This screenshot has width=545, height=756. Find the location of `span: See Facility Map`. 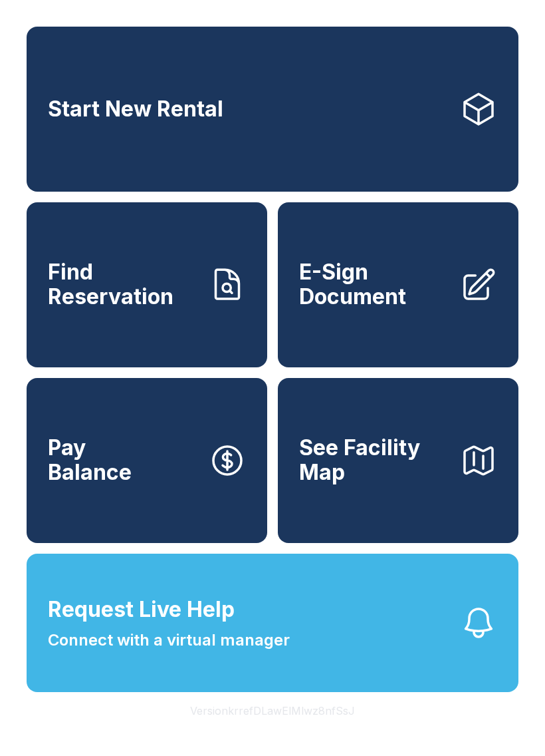

span: See Facility Map is located at coordinates (375, 460).